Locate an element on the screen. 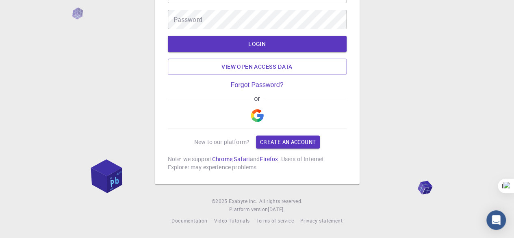 This screenshot has width=514, height=238. a: Privacy statement is located at coordinates (321, 221).